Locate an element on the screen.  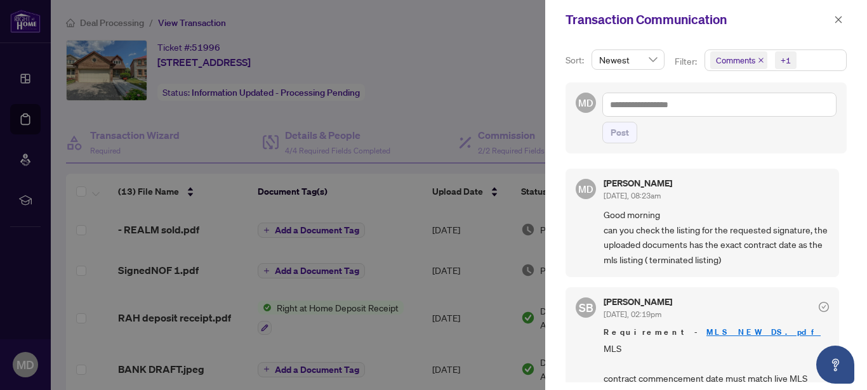
p: Sort: is located at coordinates (576, 60).